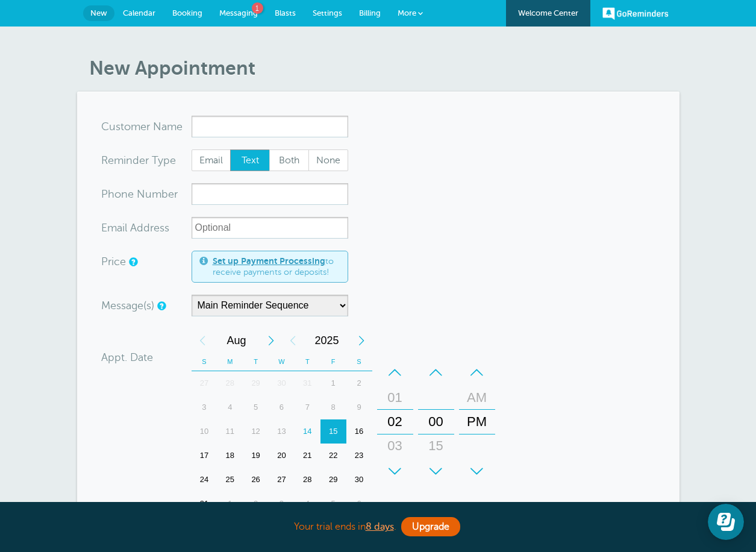 This screenshot has width=756, height=552. Describe the element at coordinates (292, 341) in the screenshot. I see `div: Previous Year` at that location.